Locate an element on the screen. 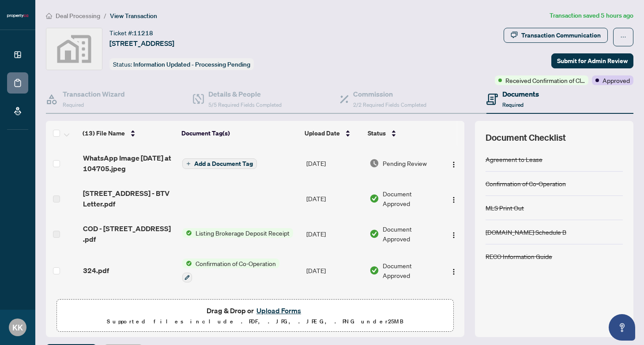 The image size is (644, 345). p: Supported files include .PDF, .JPG, .JPEG, .PNG under 25 MB is located at coordinates (255, 322).